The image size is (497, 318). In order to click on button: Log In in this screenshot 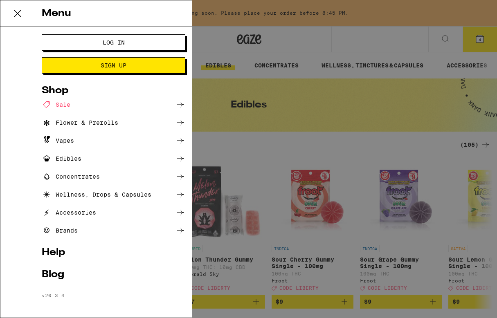, I will do `click(113, 43)`.